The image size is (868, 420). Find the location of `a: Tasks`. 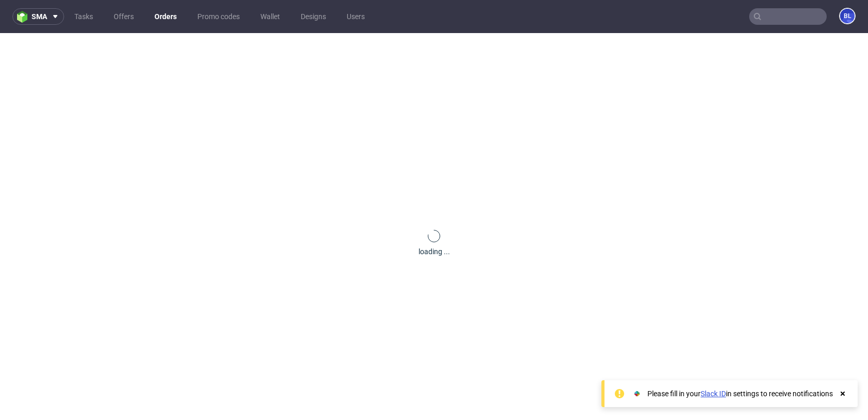

a: Tasks is located at coordinates (84, 17).